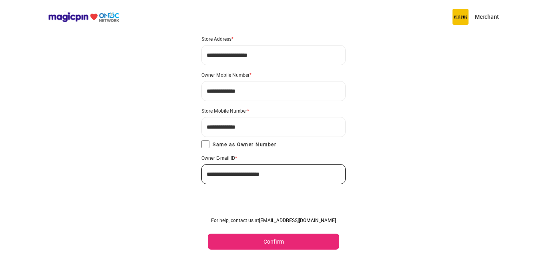 The width and height of the screenshot is (547, 256). I want to click on div: Owner E-mail ID, so click(273, 158).